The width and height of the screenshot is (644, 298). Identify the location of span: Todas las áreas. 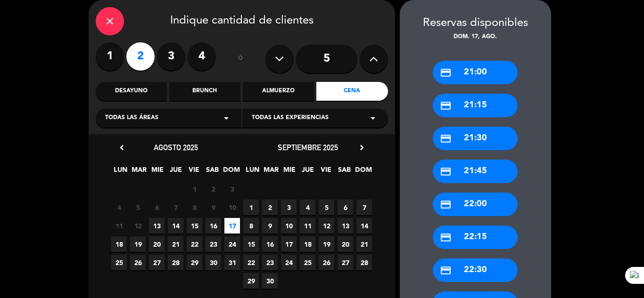
(131, 118).